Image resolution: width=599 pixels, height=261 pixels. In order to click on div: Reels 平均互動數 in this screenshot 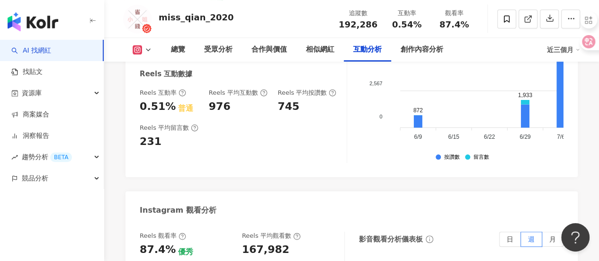, I will do `click(238, 93)`.